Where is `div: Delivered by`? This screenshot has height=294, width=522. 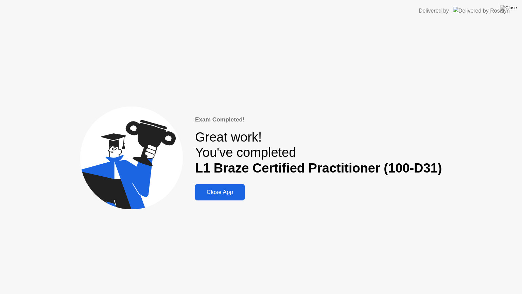 div: Delivered by is located at coordinates (434, 11).